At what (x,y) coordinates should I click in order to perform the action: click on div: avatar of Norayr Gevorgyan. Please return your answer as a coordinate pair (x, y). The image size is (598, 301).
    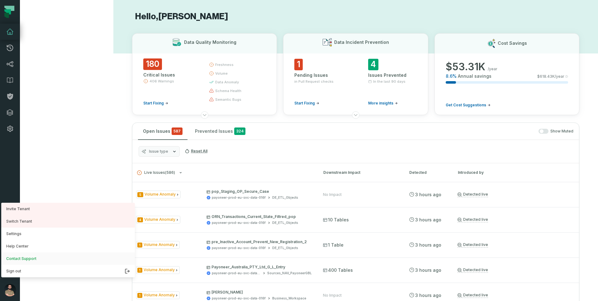
    Looking at the image, I should click on (68, 240).